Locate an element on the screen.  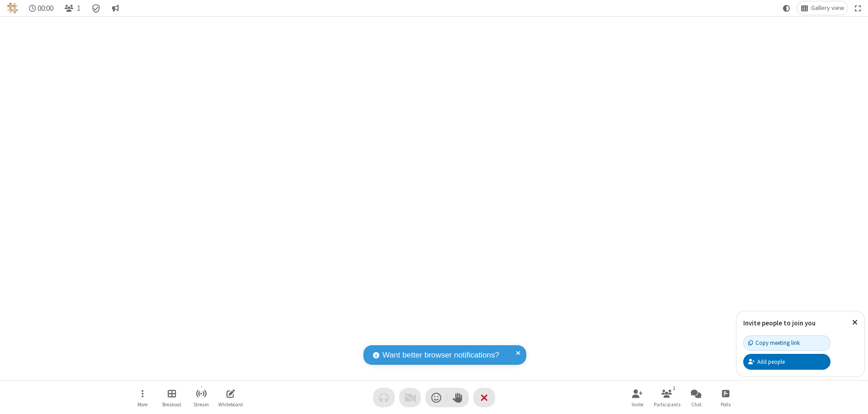
span: 1 is located at coordinates (79, 8).